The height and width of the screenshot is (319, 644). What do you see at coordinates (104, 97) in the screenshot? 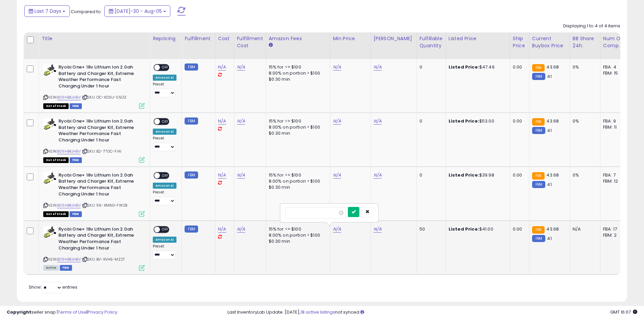
I see `span: | SKU: OC-KDSU-05OZ` at bounding box center [104, 97].